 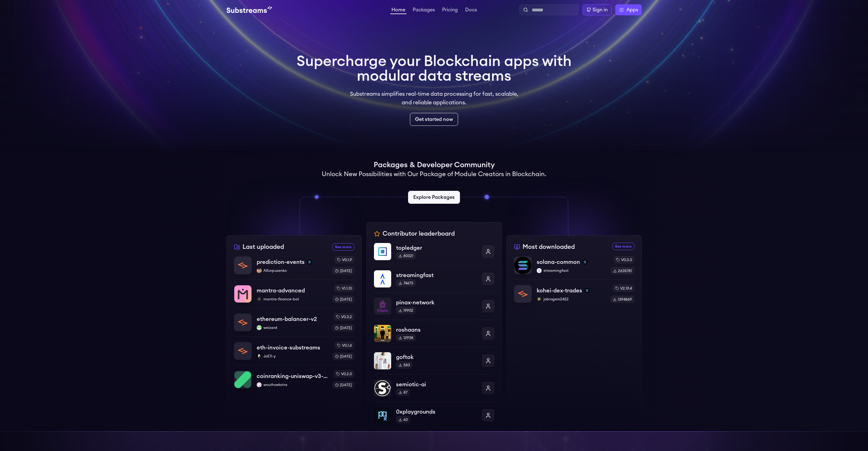 I want to click on p: AKorpusenko, so click(x=292, y=271).